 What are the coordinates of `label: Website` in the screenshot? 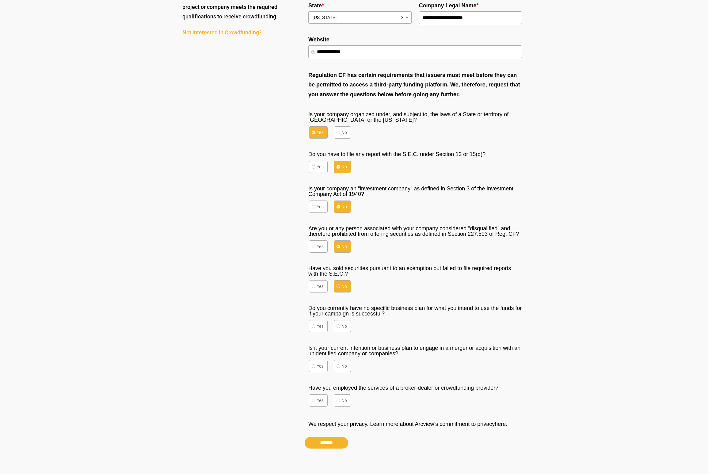 It's located at (415, 40).